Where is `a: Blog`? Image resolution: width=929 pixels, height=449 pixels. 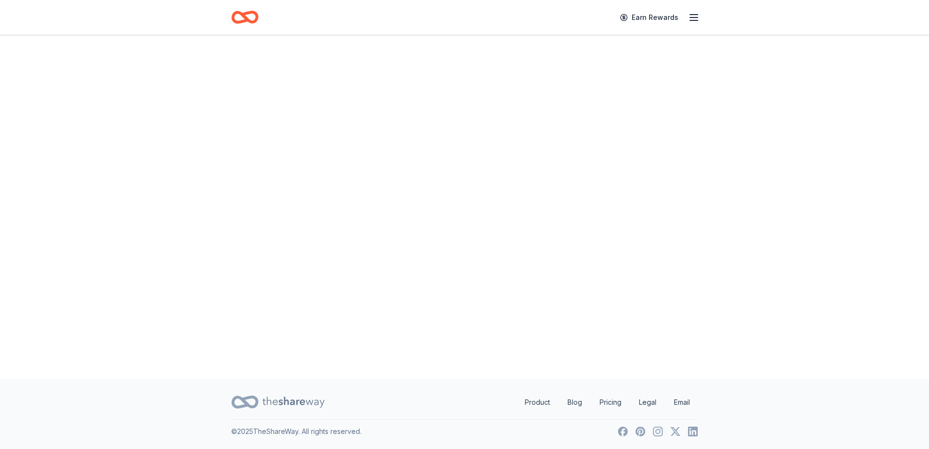 a: Blog is located at coordinates (575, 402).